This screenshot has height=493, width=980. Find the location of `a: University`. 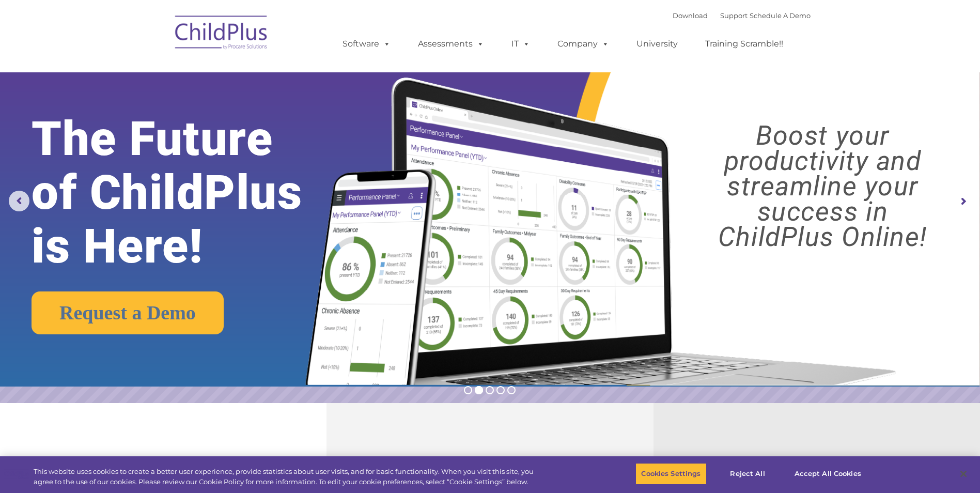

a: University is located at coordinates (657, 44).